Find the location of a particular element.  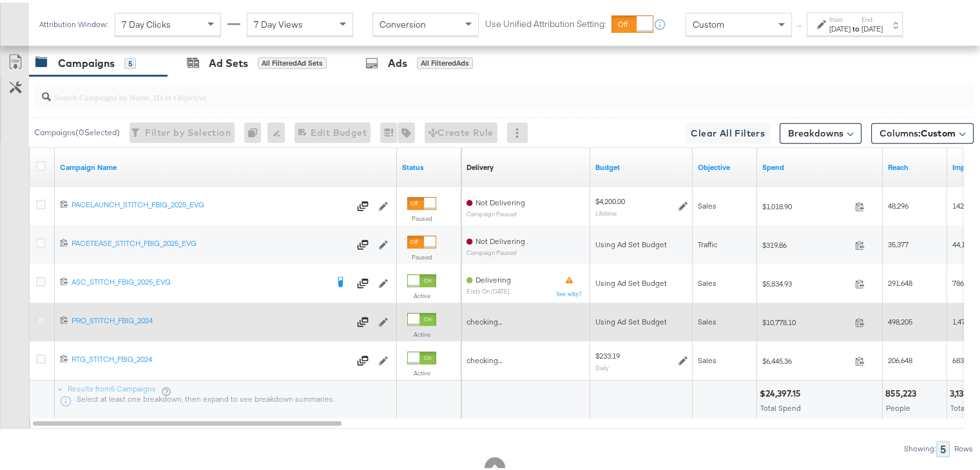

div: All Filtered Ad Sets is located at coordinates (292, 61).